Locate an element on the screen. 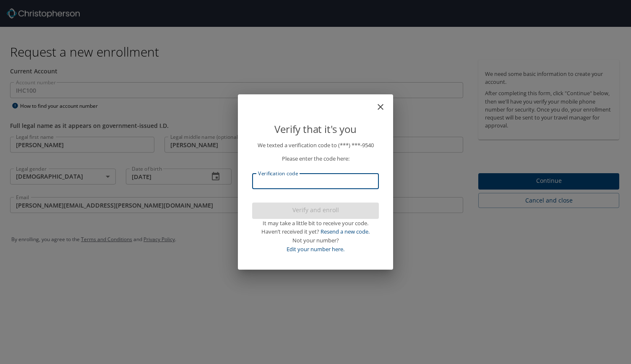  div: It may take a little bit to receive your code. is located at coordinates (315, 223).